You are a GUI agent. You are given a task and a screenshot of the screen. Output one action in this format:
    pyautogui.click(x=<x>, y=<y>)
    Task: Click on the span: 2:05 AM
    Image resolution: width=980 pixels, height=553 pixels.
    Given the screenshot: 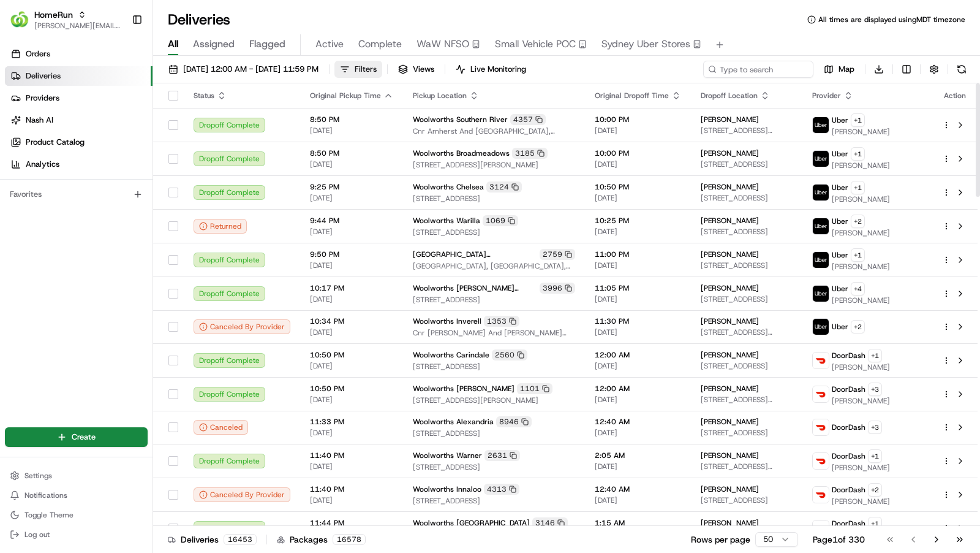 What is the action you would take?
    pyautogui.click(x=637, y=455)
    